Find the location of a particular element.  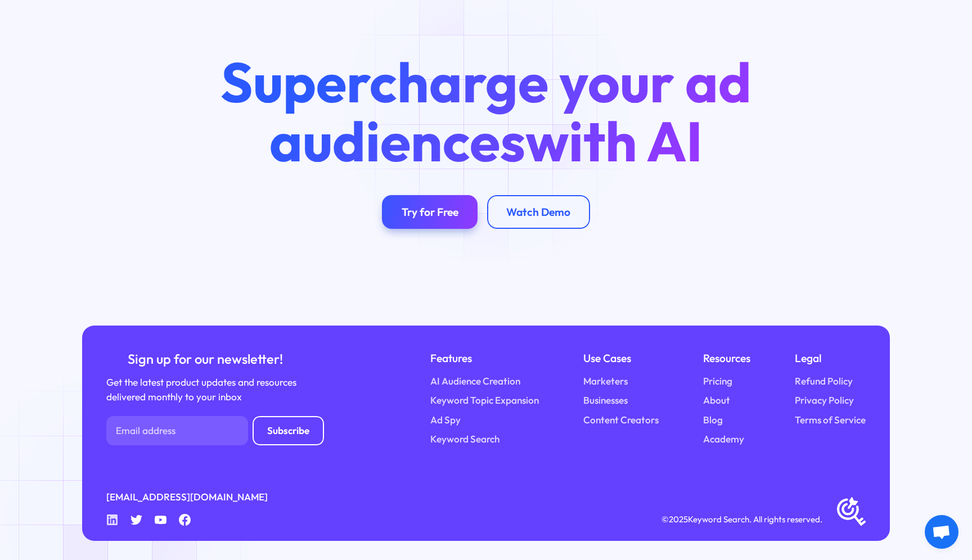

div: Watch Demo is located at coordinates (538, 212).